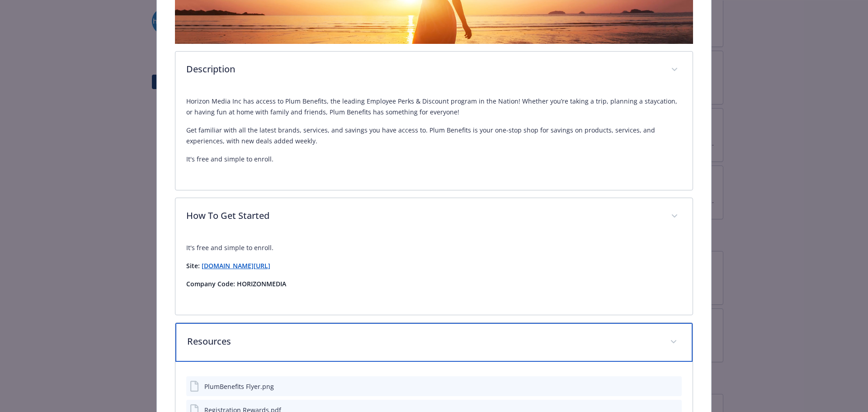 The width and height of the screenshot is (868, 412). What do you see at coordinates (239, 386) in the screenshot?
I see `div: PlumBenefits Flyer.png` at bounding box center [239, 386].